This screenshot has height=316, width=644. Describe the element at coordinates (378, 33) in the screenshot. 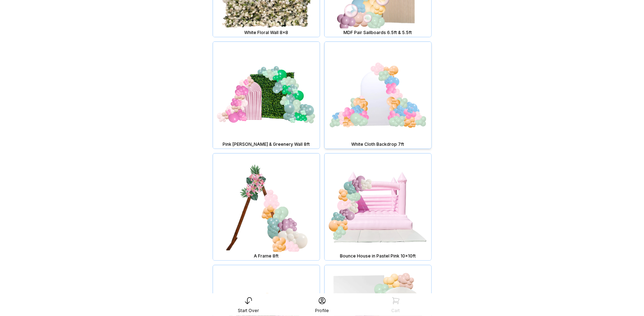

I see `div: MDF Pair Sailboards 6.5ft & 5.5ft` at that location.